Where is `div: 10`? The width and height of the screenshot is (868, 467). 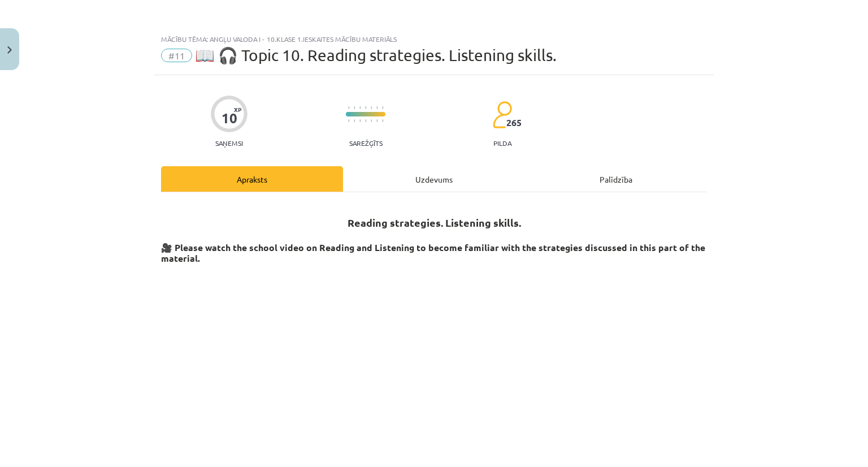
div: 10 is located at coordinates (229, 118).